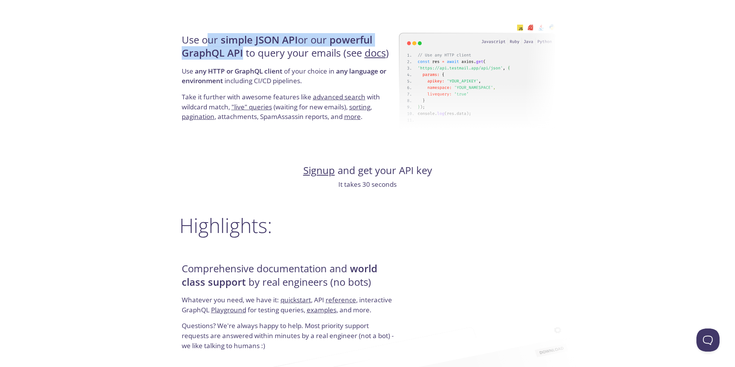 Image resolution: width=735 pixels, height=367 pixels. Describe the element at coordinates (198, 116) in the screenshot. I see `a: pagination` at that location.